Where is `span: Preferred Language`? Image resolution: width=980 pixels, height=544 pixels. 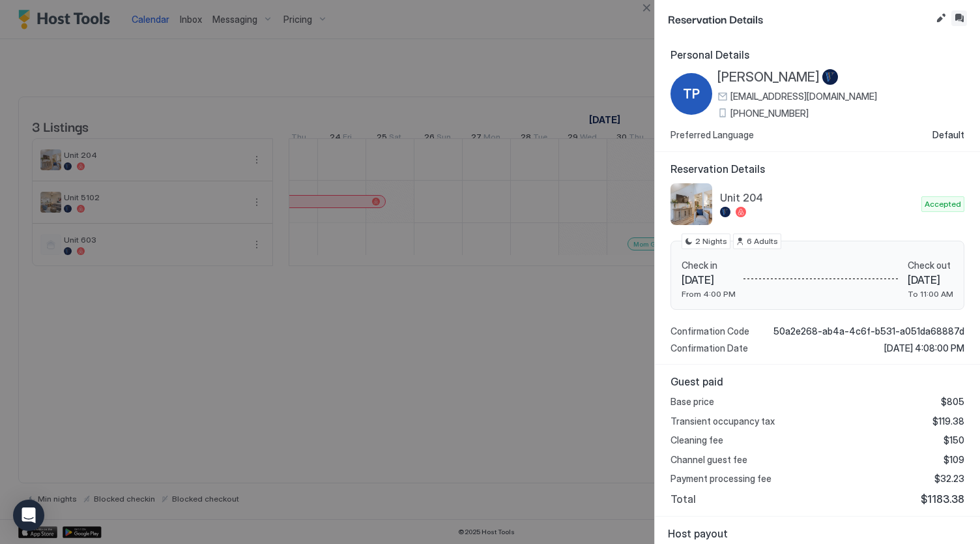
span: Preferred Language is located at coordinates (712, 135).